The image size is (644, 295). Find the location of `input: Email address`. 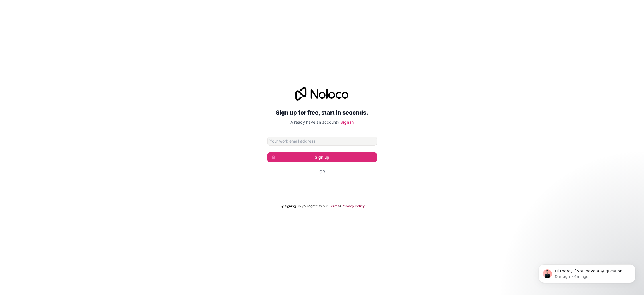

input: Email address is located at coordinates (322, 141).